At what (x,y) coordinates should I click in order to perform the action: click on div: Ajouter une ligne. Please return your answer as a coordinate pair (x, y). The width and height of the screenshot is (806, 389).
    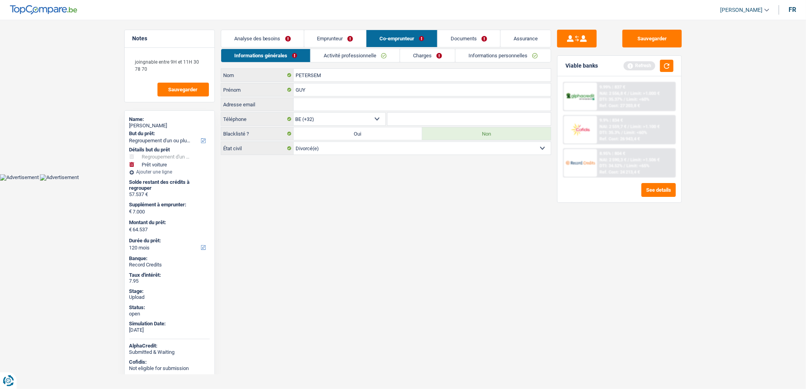
    Looking at the image, I should click on (169, 172).